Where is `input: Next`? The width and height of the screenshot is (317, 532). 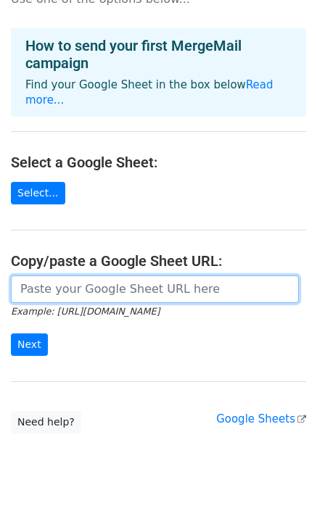 input: Next is located at coordinates (29, 344).